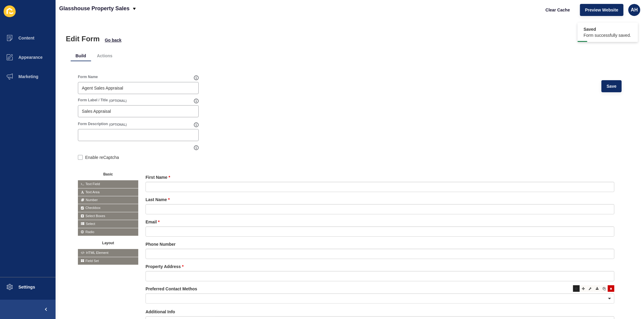  What do you see at coordinates (558, 10) in the screenshot?
I see `button: Clear Cache` at bounding box center [558, 10].